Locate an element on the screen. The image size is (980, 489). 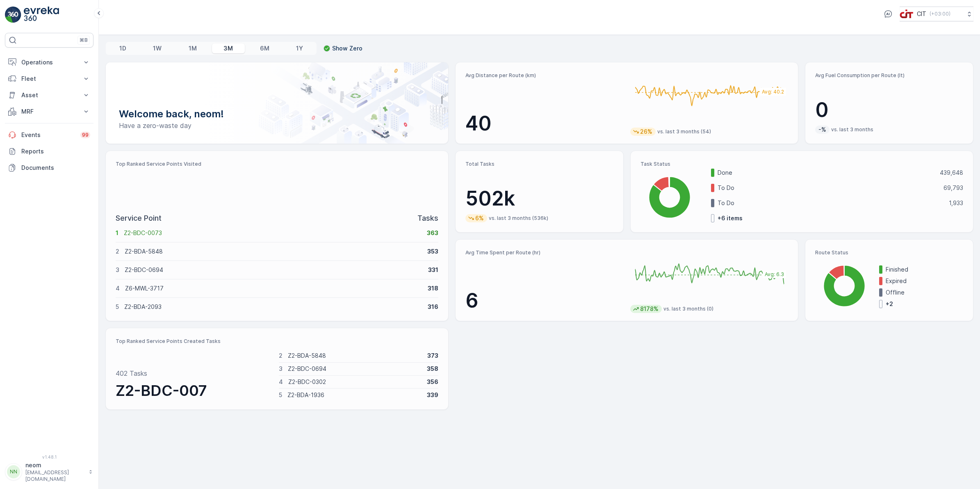
p: 1M is located at coordinates (193, 48).